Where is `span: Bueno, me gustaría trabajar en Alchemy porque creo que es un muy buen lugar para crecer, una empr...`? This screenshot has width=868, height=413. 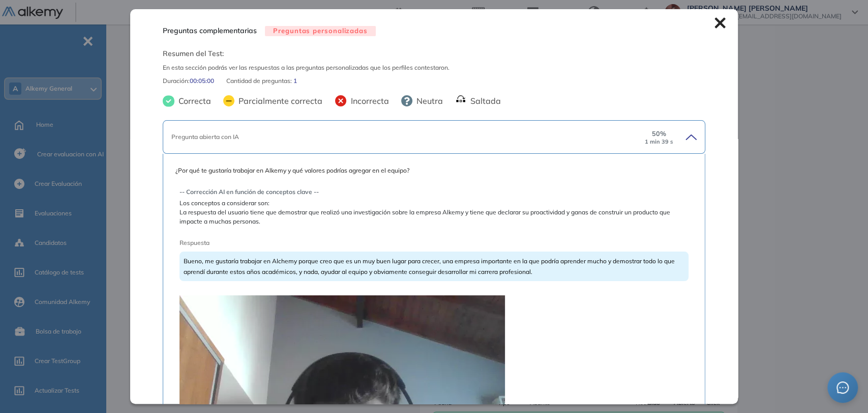 span: Bueno, me gustaría trabajar en Alchemy porque creo que es un muy buen lugar para crecer, una empr... is located at coordinates (429, 266).